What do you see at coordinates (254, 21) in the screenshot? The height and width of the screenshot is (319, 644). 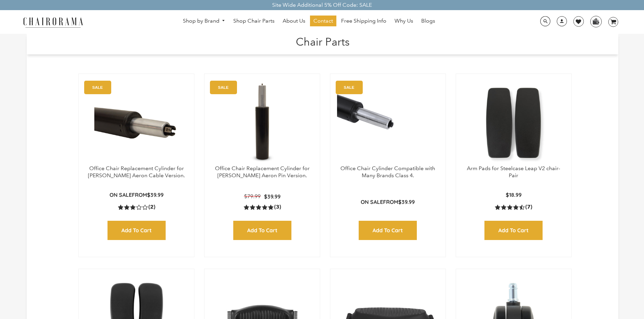 I see `span: Shop Chair Parts` at bounding box center [254, 21].